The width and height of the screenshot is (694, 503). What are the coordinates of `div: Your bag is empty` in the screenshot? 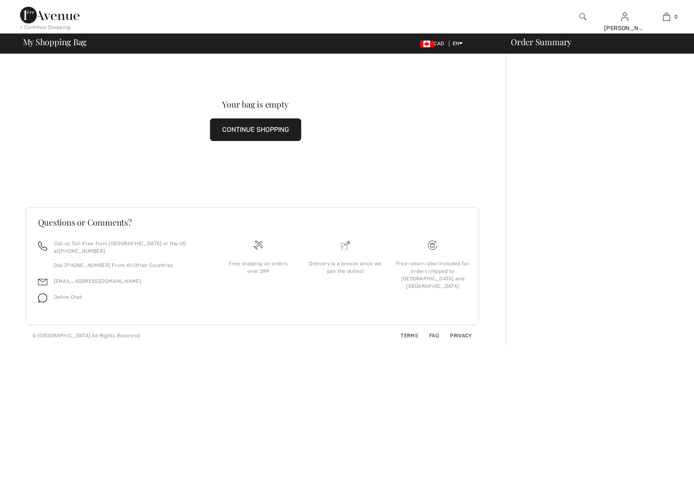 It's located at (256, 104).